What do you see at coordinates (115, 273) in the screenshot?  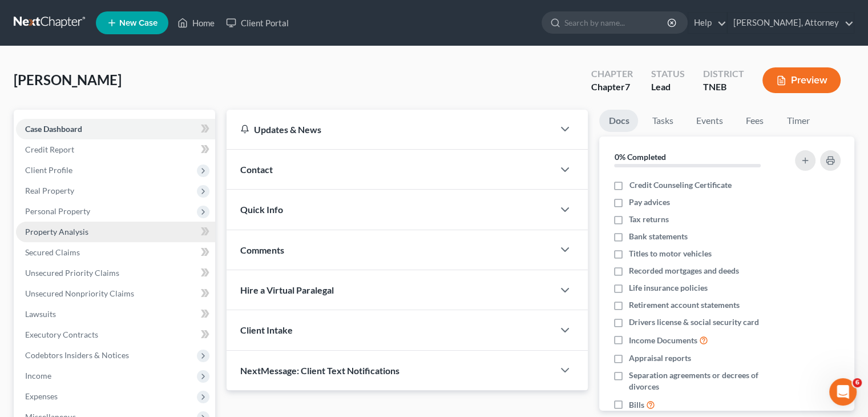 I see `a: Unsecured Priority Claims` at bounding box center [115, 273].